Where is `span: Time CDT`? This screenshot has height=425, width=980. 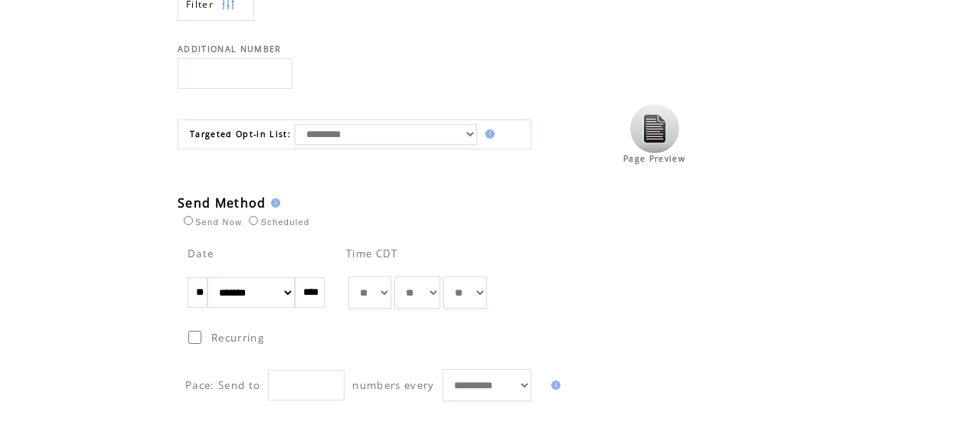 span: Time CDT is located at coordinates (373, 254).